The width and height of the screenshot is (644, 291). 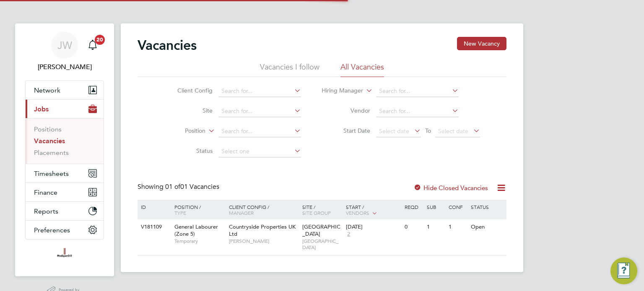 What do you see at coordinates (64, 255) in the screenshot?
I see `img: madigangill-logo-retina.png` at bounding box center [64, 255].